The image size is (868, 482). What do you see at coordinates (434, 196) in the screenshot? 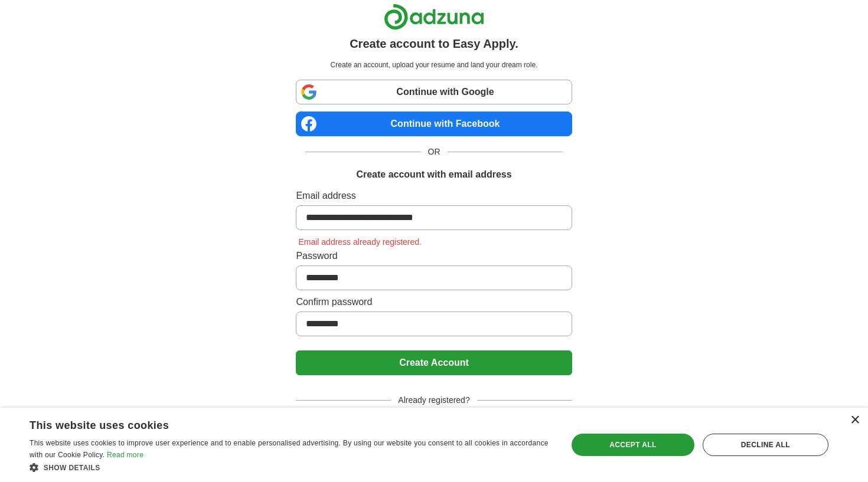
I see `label: Email address` at bounding box center [434, 196].